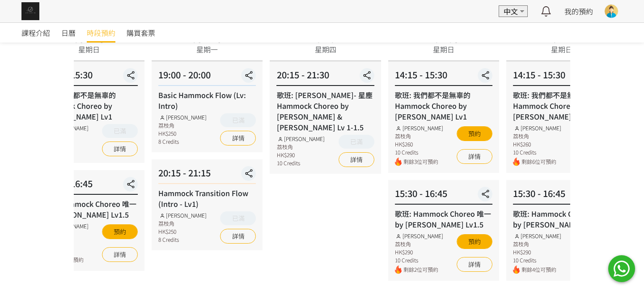 This screenshot has height=300, width=644. Describe the element at coordinates (101, 32) in the screenshot. I see `span: 時段預約` at that location.